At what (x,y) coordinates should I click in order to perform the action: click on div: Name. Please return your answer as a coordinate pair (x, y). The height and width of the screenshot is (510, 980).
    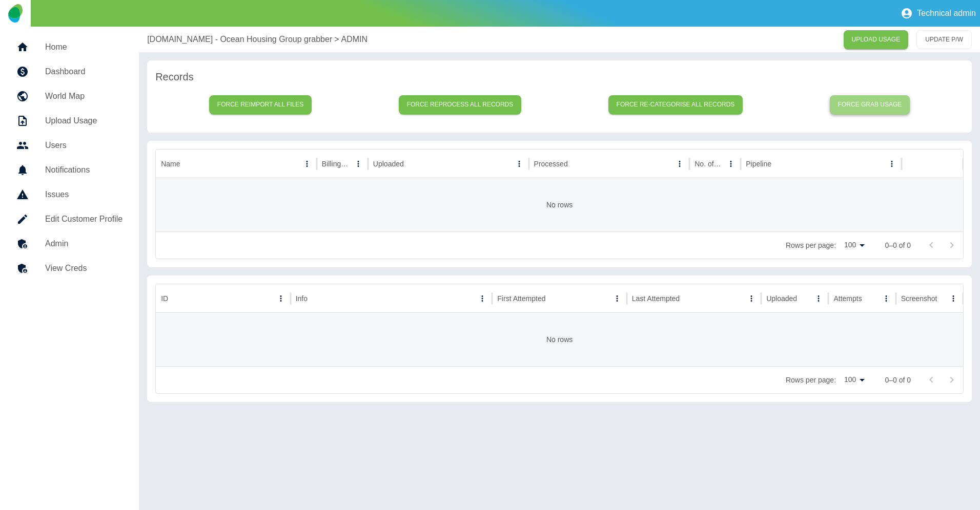
    Looking at the image, I should click on (170, 164).